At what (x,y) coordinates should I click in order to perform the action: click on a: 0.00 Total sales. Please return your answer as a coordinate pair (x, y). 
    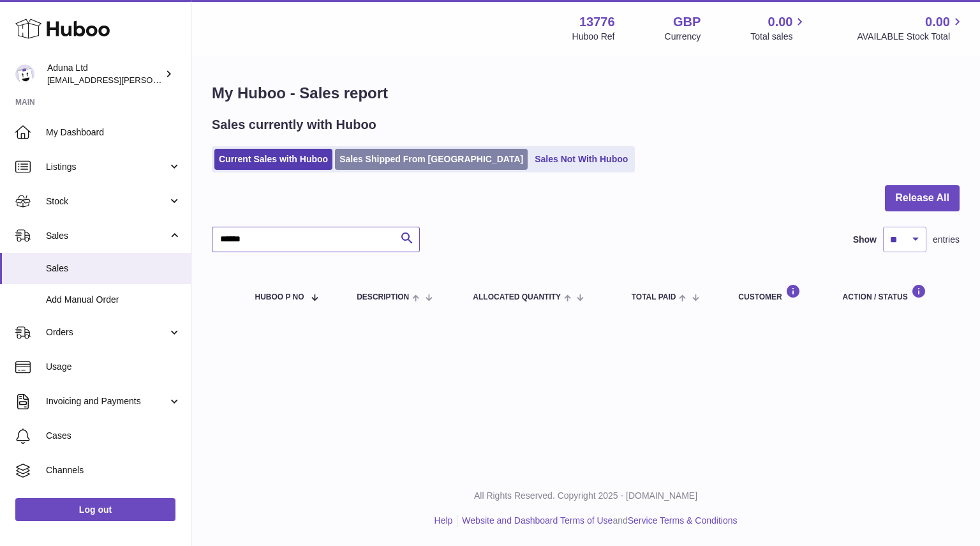
    Looking at the image, I should click on (778, 28).